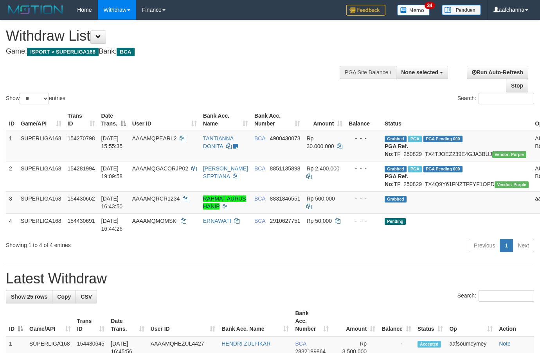 This screenshot has width=540, height=353. I want to click on a: Show 25 rows, so click(29, 297).